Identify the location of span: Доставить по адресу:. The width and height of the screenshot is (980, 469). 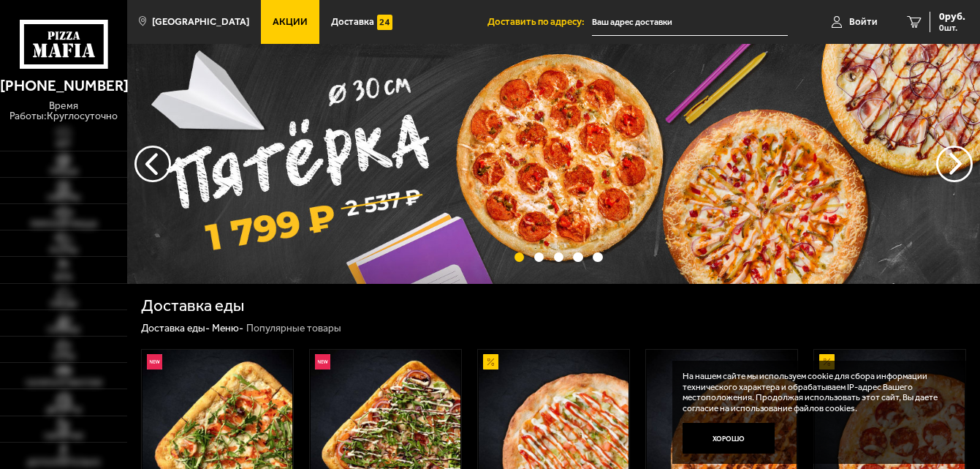
(539, 21).